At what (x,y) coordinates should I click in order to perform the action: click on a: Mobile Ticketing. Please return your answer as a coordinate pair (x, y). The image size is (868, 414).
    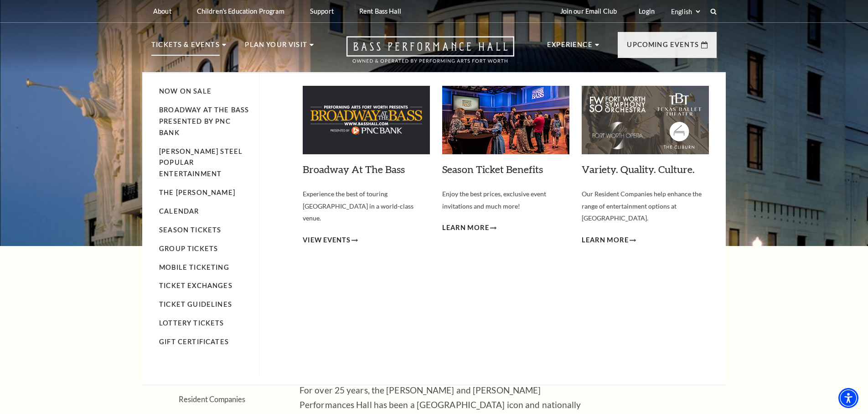
    Looking at the image, I should click on (194, 267).